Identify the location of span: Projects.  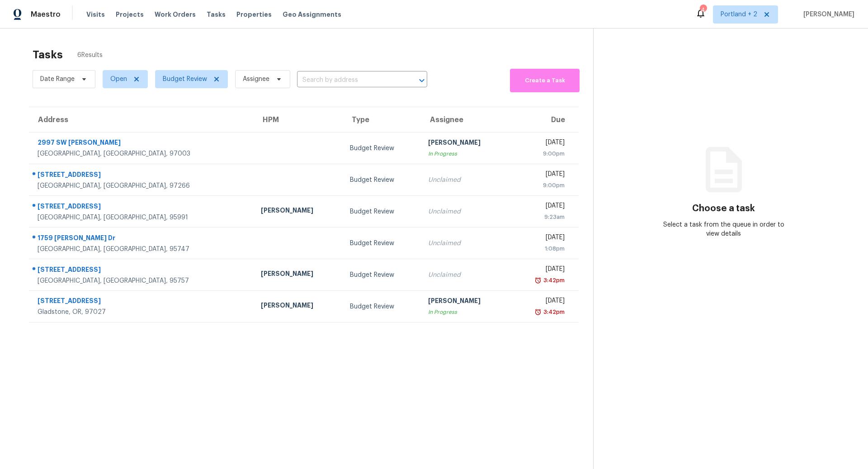
(130, 15).